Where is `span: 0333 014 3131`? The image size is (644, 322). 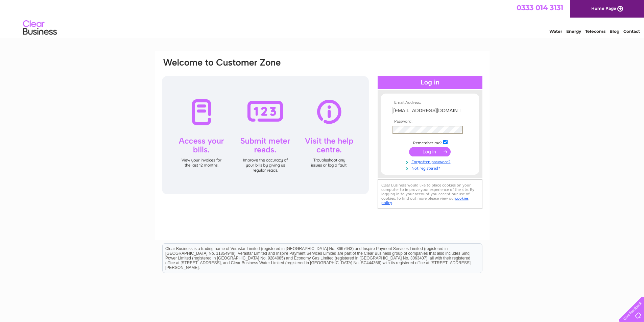
span: 0333 014 3131 is located at coordinates (540, 7).